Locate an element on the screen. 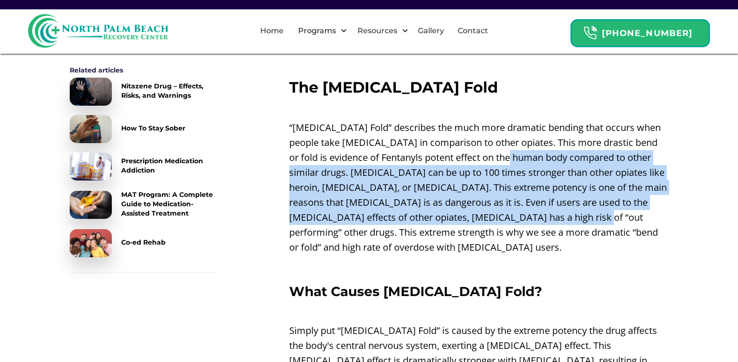 This screenshot has height=362, width=738. div: Prescription Medication Addiction is located at coordinates (170, 166).